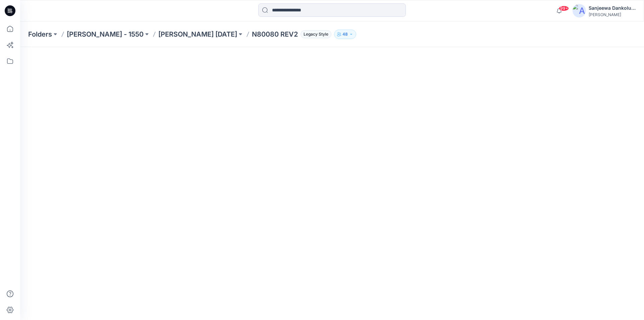 Image resolution: width=644 pixels, height=320 pixels. What do you see at coordinates (40, 34) in the screenshot?
I see `a: Folders` at bounding box center [40, 34].